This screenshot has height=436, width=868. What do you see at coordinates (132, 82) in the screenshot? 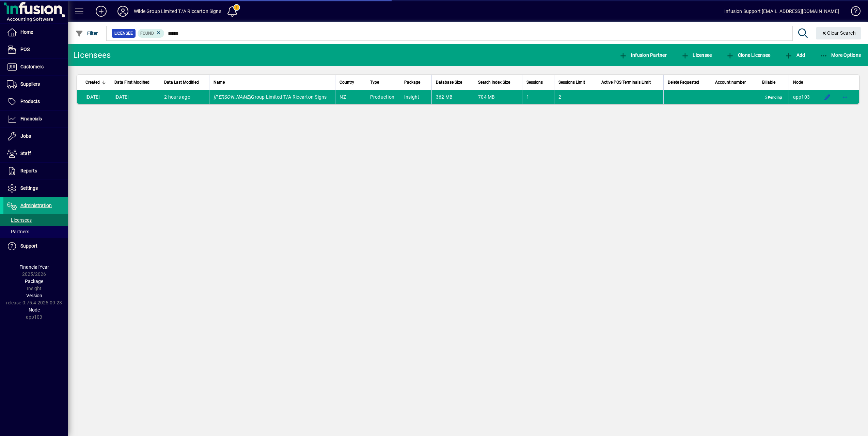
I see `span: Data First Modified` at bounding box center [132, 82].